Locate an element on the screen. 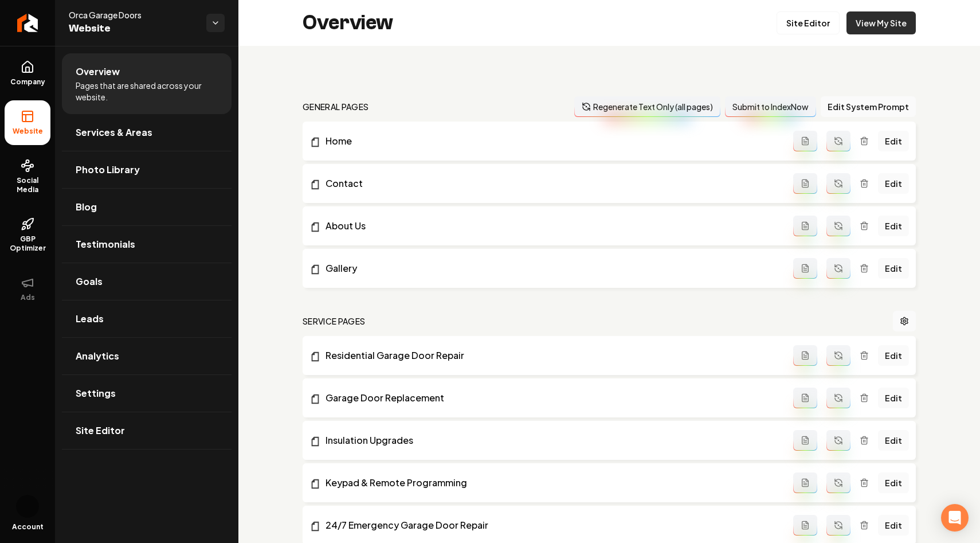 Image resolution: width=980 pixels, height=543 pixels. a: View My Site is located at coordinates (881, 23).